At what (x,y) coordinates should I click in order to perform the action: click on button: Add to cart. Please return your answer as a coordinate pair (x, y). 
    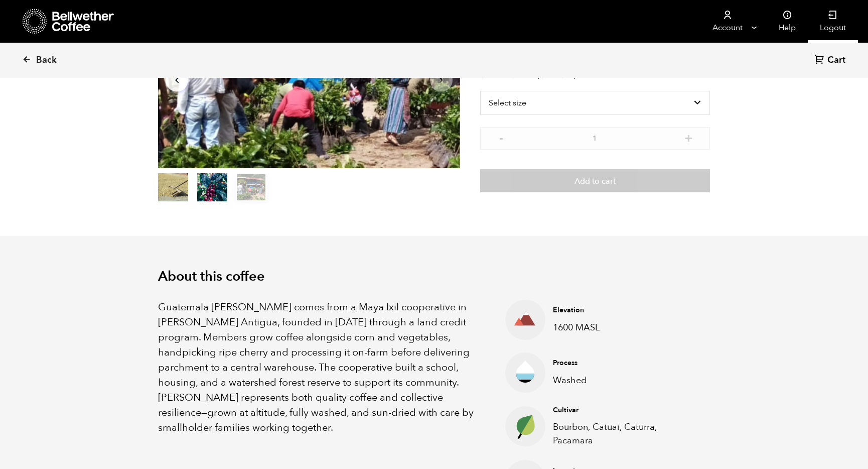
    Looking at the image, I should click on (595, 181).